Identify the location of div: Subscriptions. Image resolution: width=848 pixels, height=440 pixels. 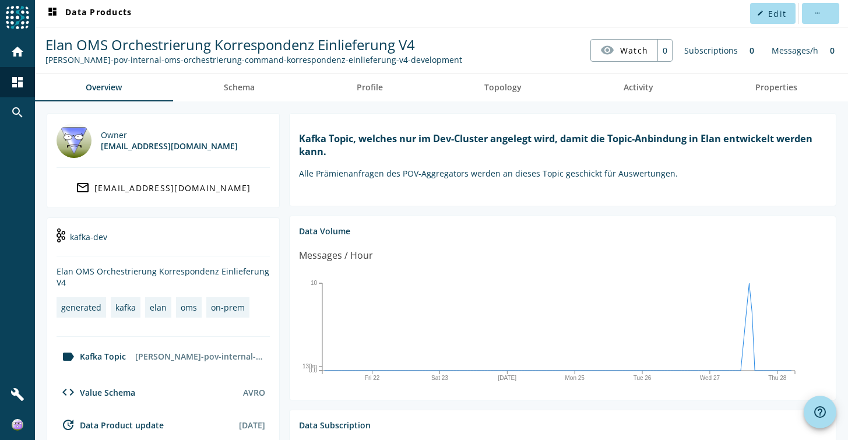
(711, 50).